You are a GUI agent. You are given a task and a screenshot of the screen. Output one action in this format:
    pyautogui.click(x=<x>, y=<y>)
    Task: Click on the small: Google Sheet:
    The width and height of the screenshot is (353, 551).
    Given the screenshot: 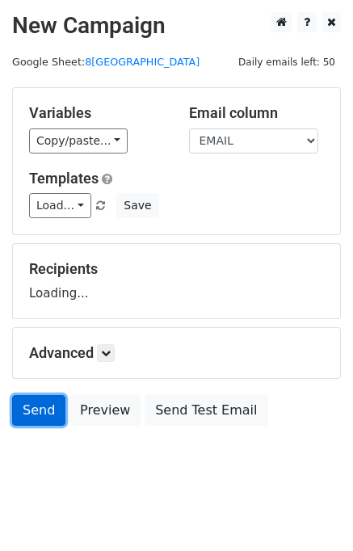 What is the action you would take?
    pyautogui.click(x=106, y=61)
    